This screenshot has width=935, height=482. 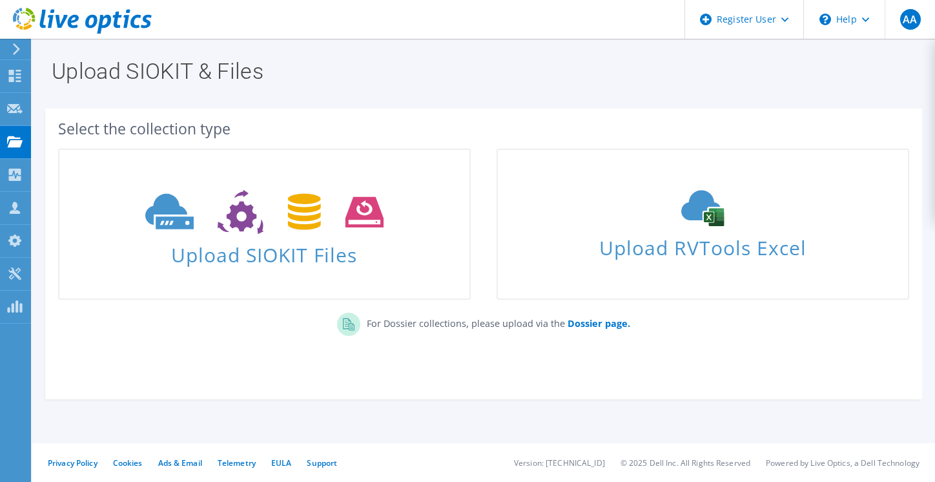 What do you see at coordinates (322, 462) in the screenshot?
I see `a: Support` at bounding box center [322, 462].